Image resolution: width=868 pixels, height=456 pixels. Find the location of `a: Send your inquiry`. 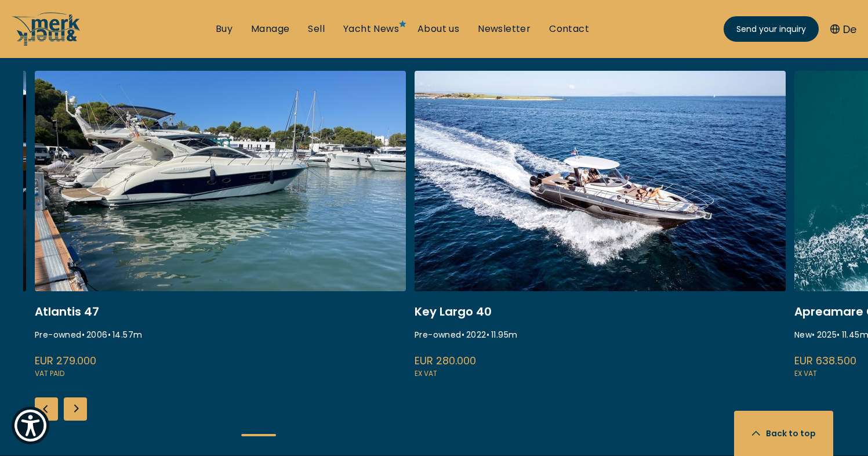

a: Send your inquiry is located at coordinates (771, 29).